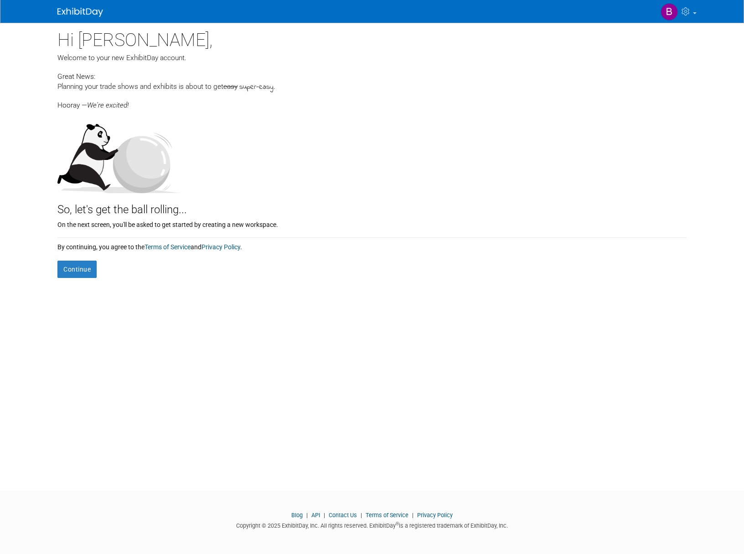 This screenshot has width=744, height=560. What do you see at coordinates (372, 76) in the screenshot?
I see `div: Great News:` at bounding box center [372, 76].